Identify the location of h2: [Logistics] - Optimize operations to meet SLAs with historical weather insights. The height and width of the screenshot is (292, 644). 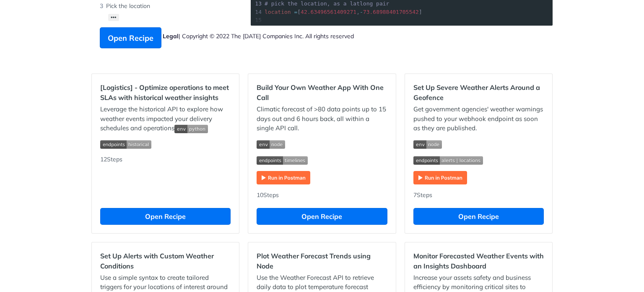
(165, 92).